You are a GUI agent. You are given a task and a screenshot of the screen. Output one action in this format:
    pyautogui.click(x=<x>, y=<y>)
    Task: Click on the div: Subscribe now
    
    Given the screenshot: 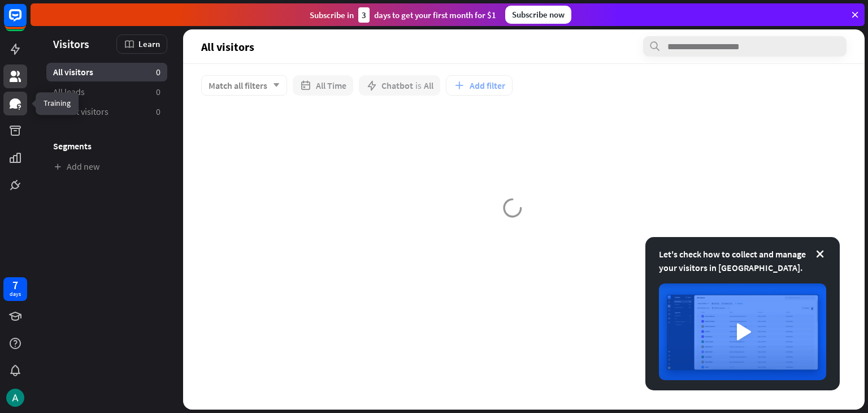 What is the action you would take?
    pyautogui.click(x=538, y=15)
    